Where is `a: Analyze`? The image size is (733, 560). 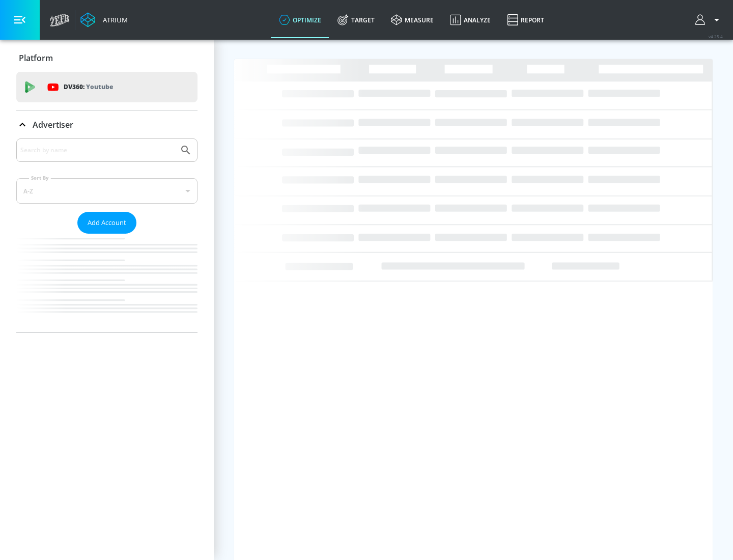 a: Analyze is located at coordinates (471, 19).